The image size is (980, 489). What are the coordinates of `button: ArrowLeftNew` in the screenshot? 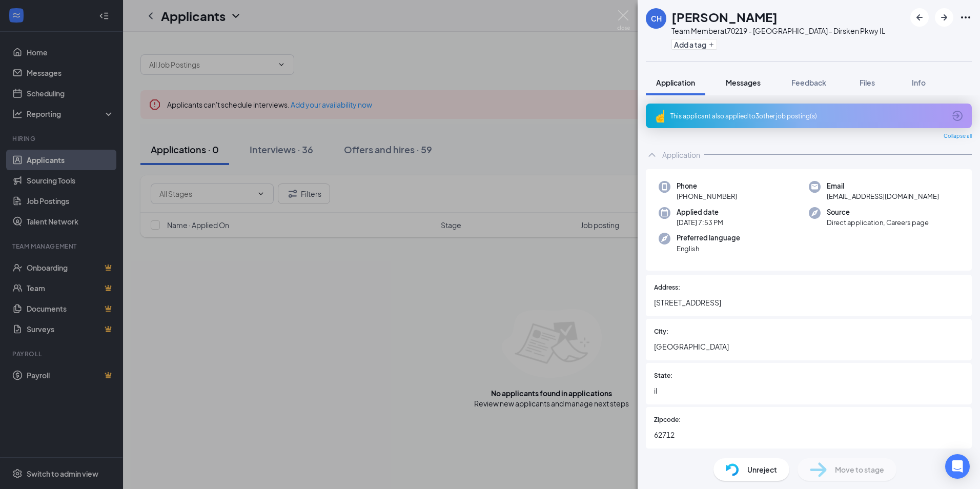 It's located at (919, 18).